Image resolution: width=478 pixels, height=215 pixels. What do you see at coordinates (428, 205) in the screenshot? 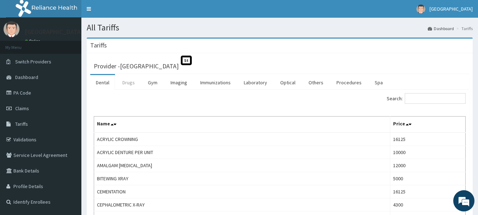
I see `td: 4300` at bounding box center [428, 205].